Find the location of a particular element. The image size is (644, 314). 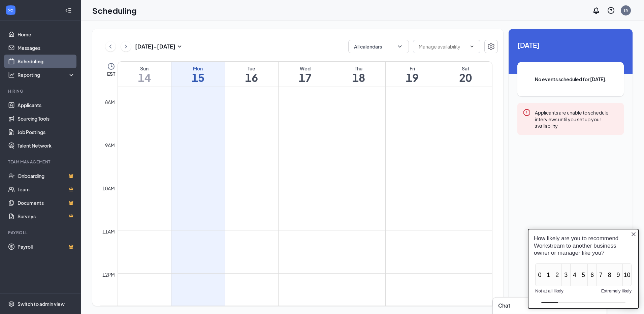

a: Home is located at coordinates (46, 35).